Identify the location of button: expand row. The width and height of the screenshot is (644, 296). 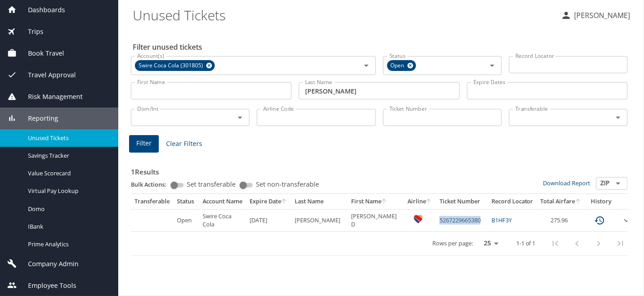
(627, 221).